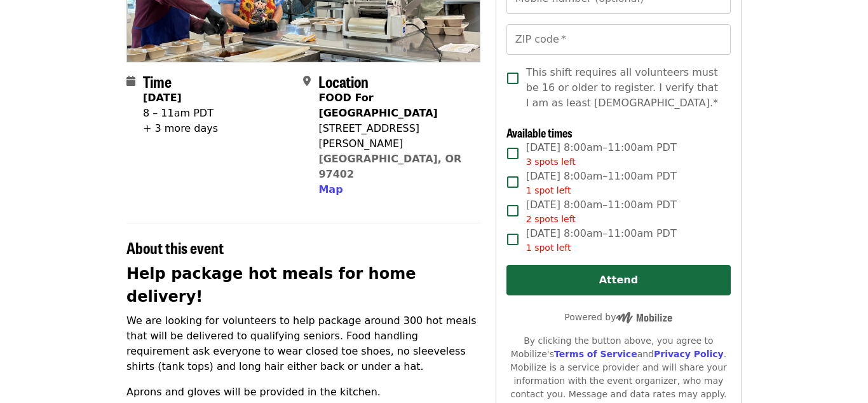 The image size is (868, 403). What do you see at coordinates (619, 40) in the screenshot?
I see `input: ZIP code` at bounding box center [619, 40].